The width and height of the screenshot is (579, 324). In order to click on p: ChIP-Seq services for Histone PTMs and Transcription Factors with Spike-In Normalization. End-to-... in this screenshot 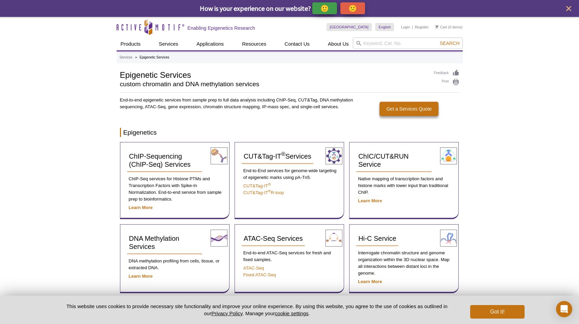, I will do `click(175, 189)`.